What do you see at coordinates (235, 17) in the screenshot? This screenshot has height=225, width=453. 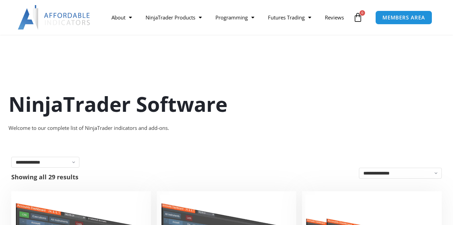 I see `a: Programming` at bounding box center [235, 17].